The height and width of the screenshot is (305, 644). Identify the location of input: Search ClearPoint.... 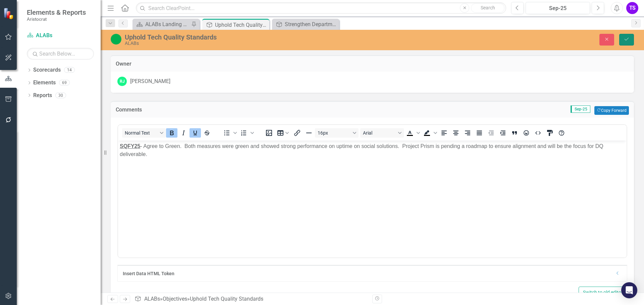
(321, 8).